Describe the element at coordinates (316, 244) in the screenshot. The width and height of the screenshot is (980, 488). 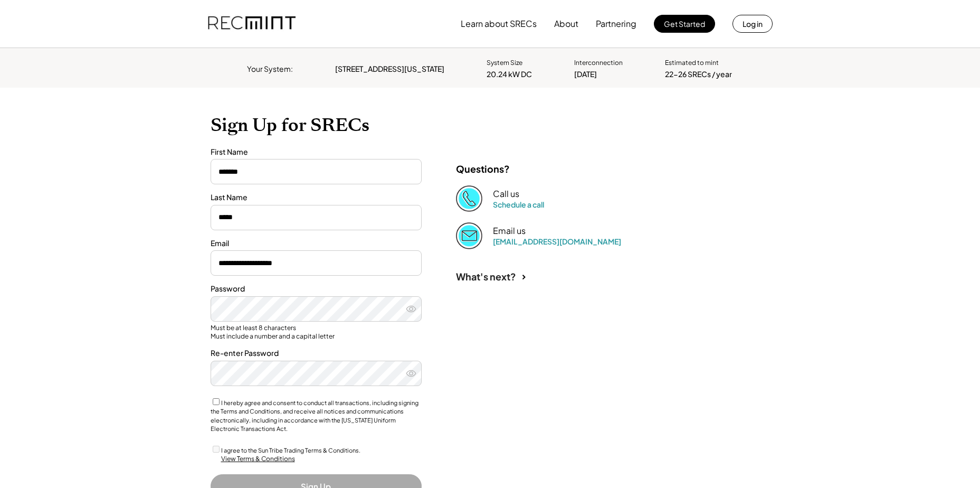
I see `div: Email` at that location.